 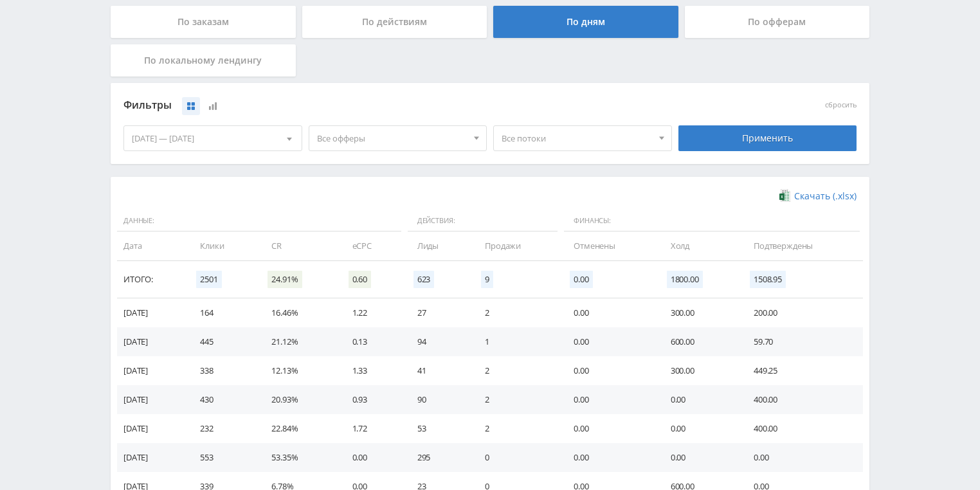 I want to click on div: По офферам, so click(x=777, y=22).